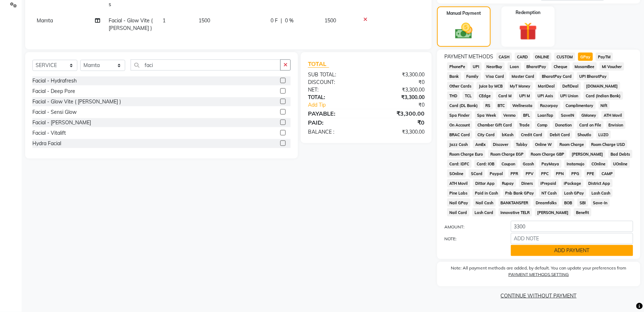 This screenshot has width=644, height=312. Describe the element at coordinates (524, 124) in the screenshot. I see `span: Trade` at that location.